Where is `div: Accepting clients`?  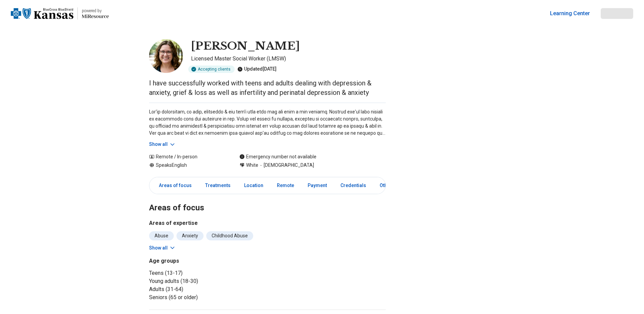
div: Accepting clients is located at coordinates (212, 69).